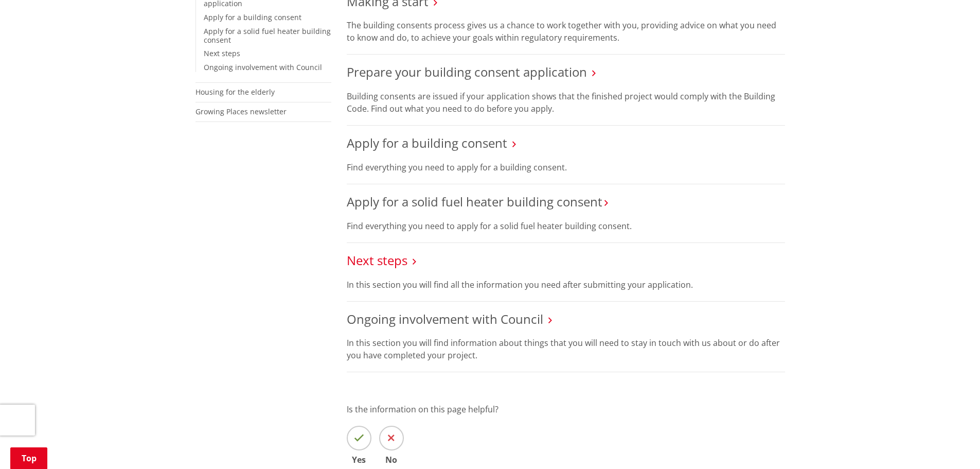  Describe the element at coordinates (565, 226) in the screenshot. I see `p: Find everything you need to apply for a solid fuel heater building consent.` at that location.